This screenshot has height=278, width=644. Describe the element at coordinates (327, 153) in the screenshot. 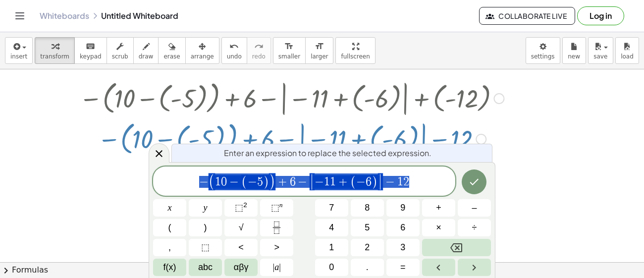

I see `span: Enter an expression to replace the selected expression.` at that location.